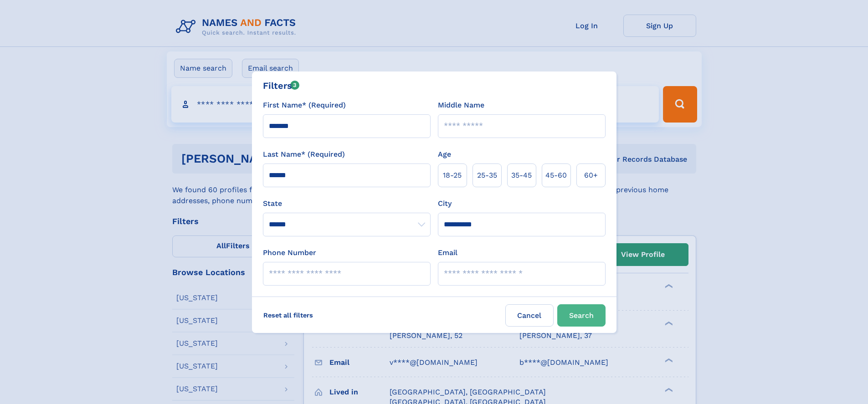 The image size is (868, 404). What do you see at coordinates (304, 155) in the screenshot?
I see `label: Last Name* (Required)` at bounding box center [304, 155].